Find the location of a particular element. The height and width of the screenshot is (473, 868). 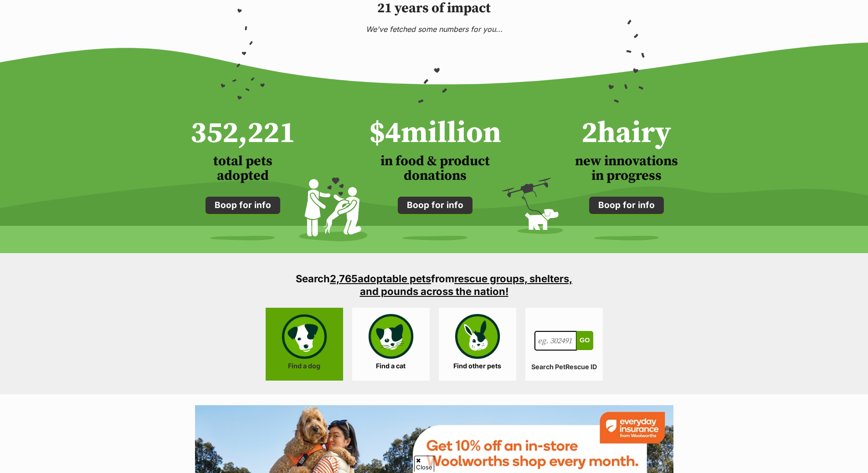

span: 352,221 is located at coordinates (243, 133).